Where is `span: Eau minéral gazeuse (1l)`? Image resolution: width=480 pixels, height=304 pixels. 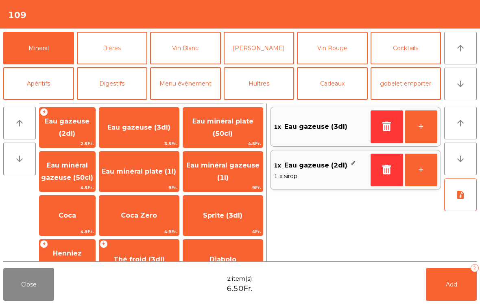 span: Eau minéral gazeuse (1l) is located at coordinates (223, 171).